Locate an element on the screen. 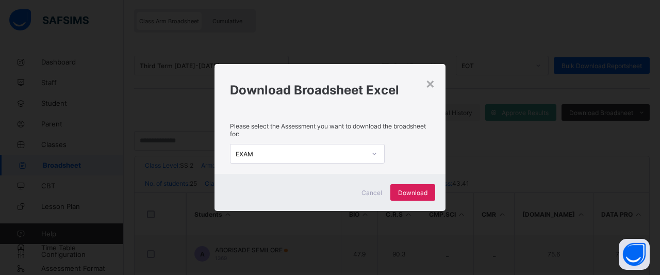 This screenshot has height=275, width=660. span: Cancel is located at coordinates (372, 192).